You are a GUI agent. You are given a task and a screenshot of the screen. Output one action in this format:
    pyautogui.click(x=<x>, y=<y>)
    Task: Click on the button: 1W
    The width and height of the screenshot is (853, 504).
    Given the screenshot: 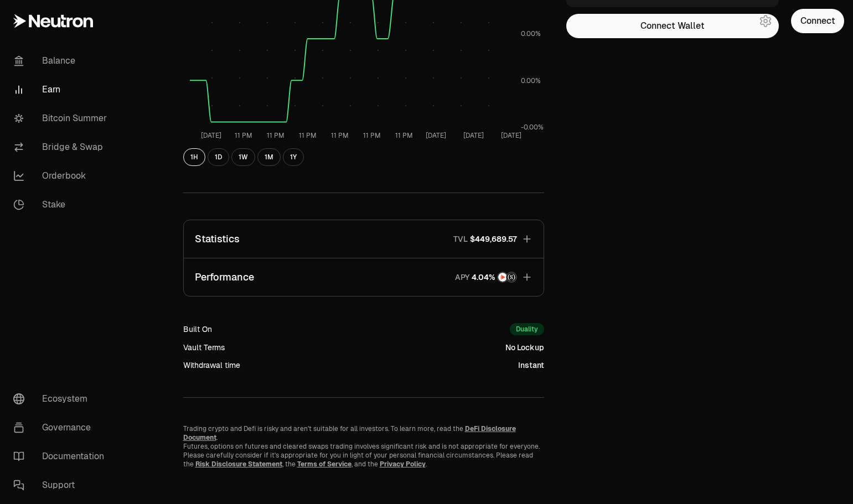 What is the action you would take?
    pyautogui.click(x=243, y=157)
    